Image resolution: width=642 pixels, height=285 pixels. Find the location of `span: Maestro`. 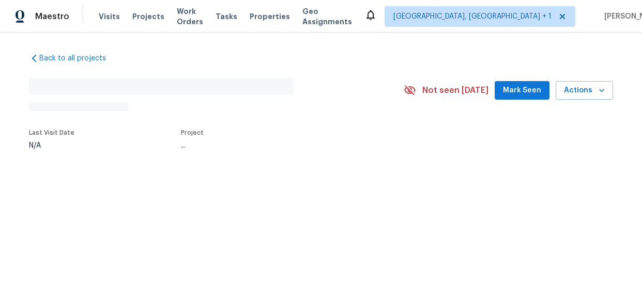

span: Maestro is located at coordinates (52, 17).